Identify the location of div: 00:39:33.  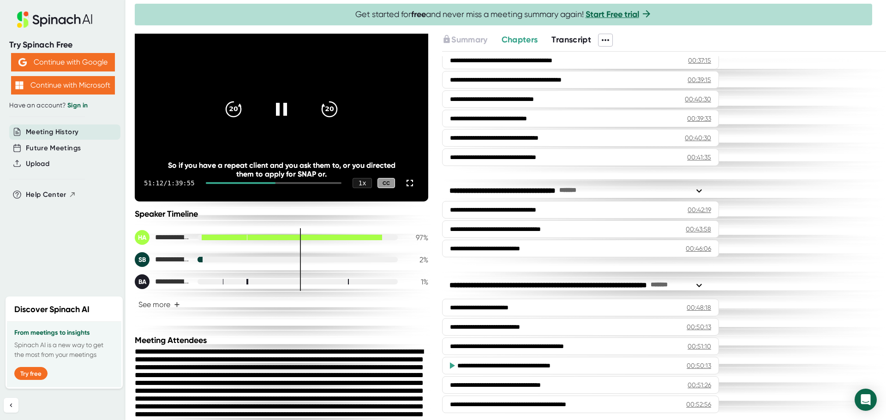
(699, 119).